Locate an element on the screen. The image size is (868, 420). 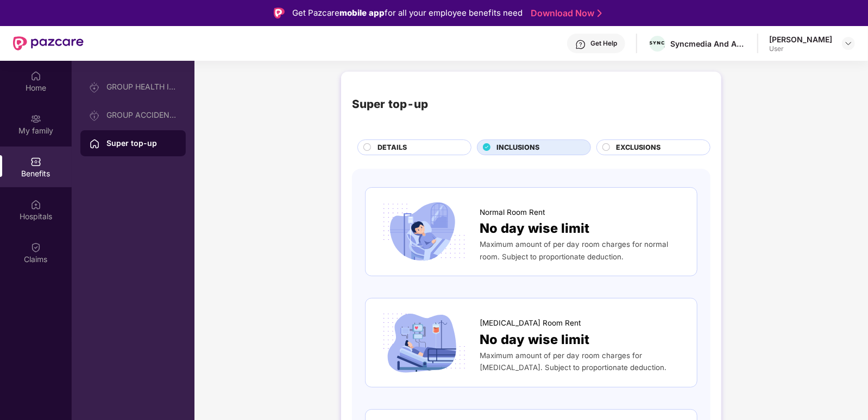
strong: mobile app is located at coordinates (362, 13).